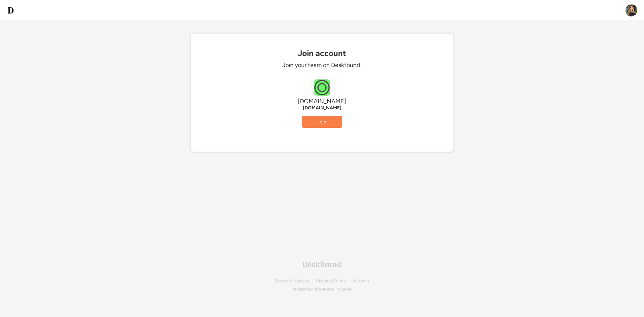 This screenshot has height=317, width=644. What do you see at coordinates (361, 281) in the screenshot?
I see `a: Support` at bounding box center [361, 281].